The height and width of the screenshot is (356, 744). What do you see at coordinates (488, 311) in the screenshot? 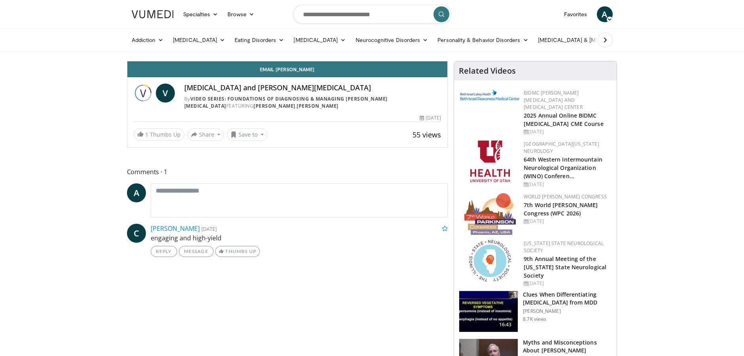
I see `img: a6520382-d332-4ed3-9891-ee688fa49237.150x105_q85_crop-smart_upscale.jpg` at bounding box center [488, 311].